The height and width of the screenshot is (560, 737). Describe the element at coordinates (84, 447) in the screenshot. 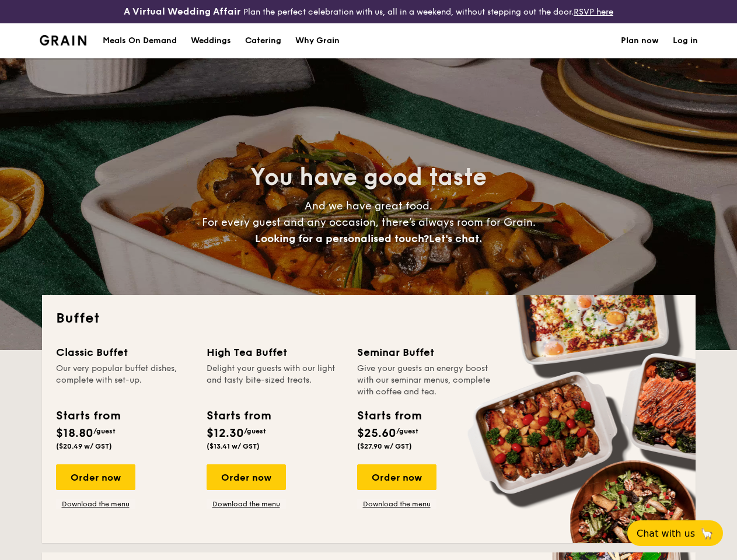

I see `span: ($20.49 w/ GST)` at that location.